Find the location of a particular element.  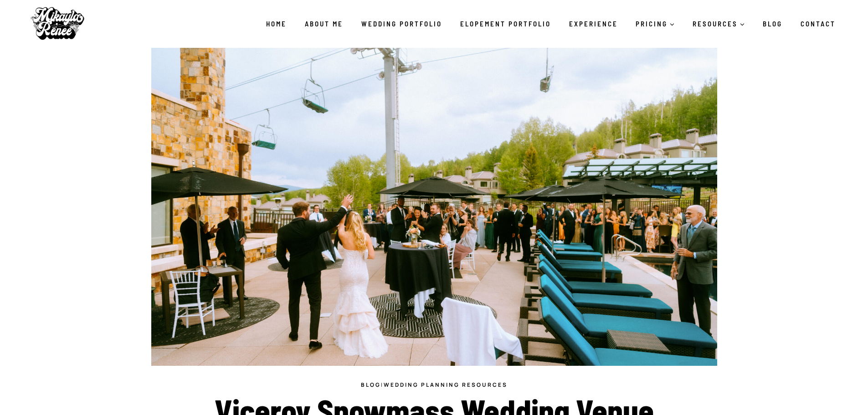

span: PRICING is located at coordinates (655, 23).